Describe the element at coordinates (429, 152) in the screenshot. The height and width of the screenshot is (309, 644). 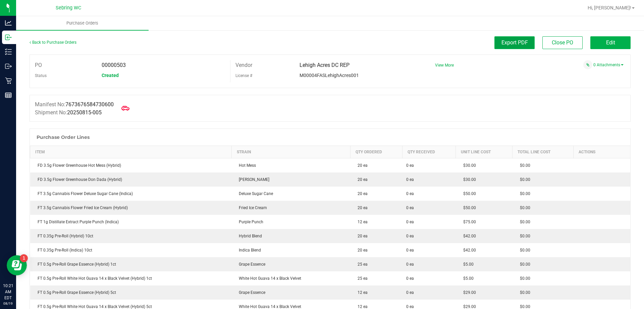
I see `th: Qty Received` at that location.